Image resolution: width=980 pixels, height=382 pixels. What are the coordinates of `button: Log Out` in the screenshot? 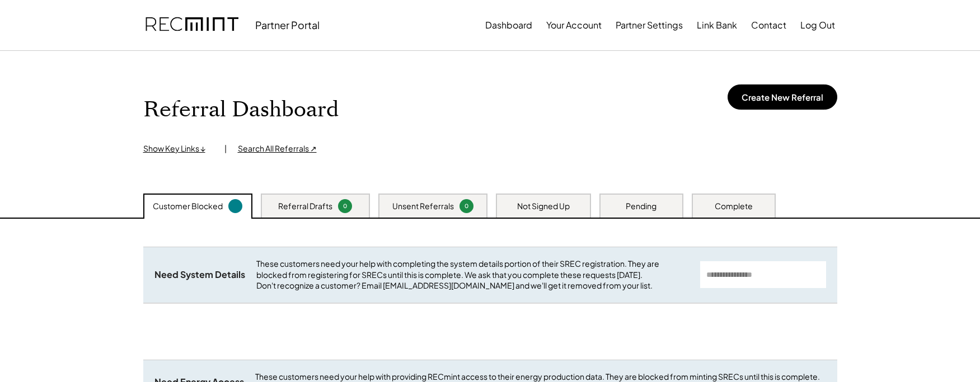 It's located at (817, 25).